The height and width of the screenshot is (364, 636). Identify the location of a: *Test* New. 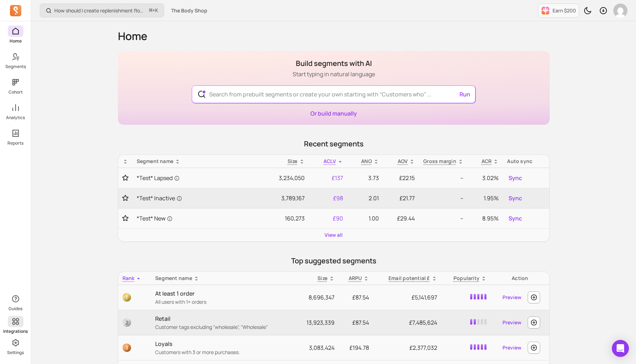
(197, 219).